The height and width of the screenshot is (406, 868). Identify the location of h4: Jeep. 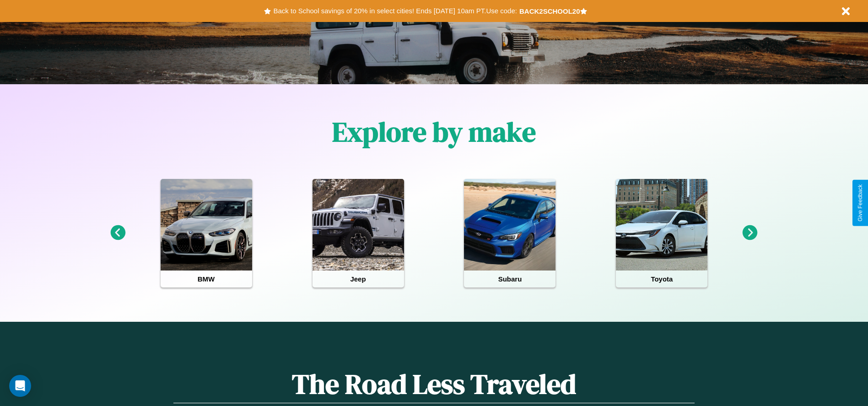
(358, 278).